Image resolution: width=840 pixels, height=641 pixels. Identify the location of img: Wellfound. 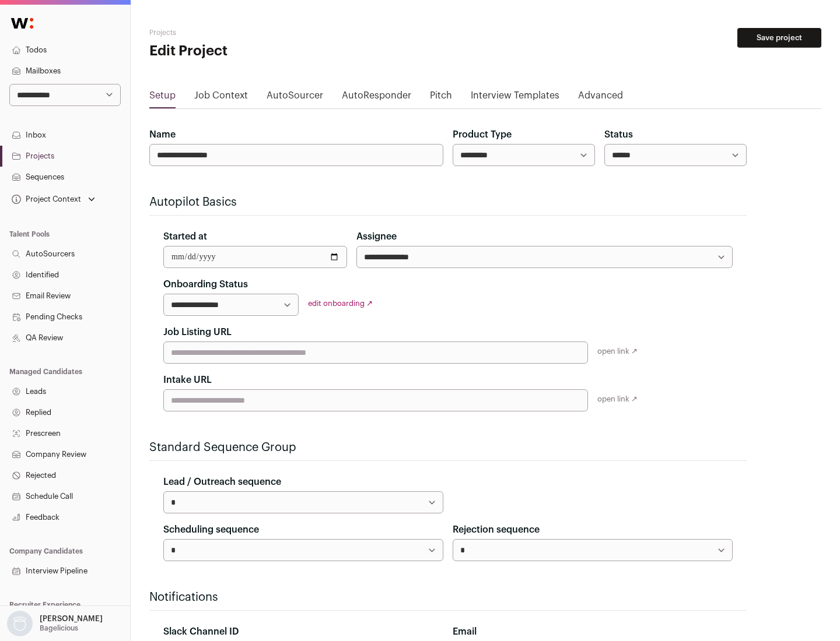
(22, 24).